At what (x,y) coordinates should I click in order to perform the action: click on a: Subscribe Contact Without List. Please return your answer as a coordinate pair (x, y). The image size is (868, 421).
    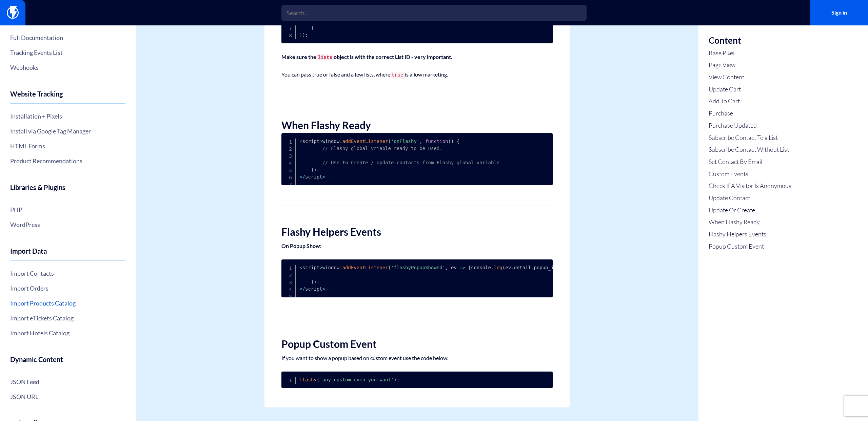
    Looking at the image, I should click on (750, 150).